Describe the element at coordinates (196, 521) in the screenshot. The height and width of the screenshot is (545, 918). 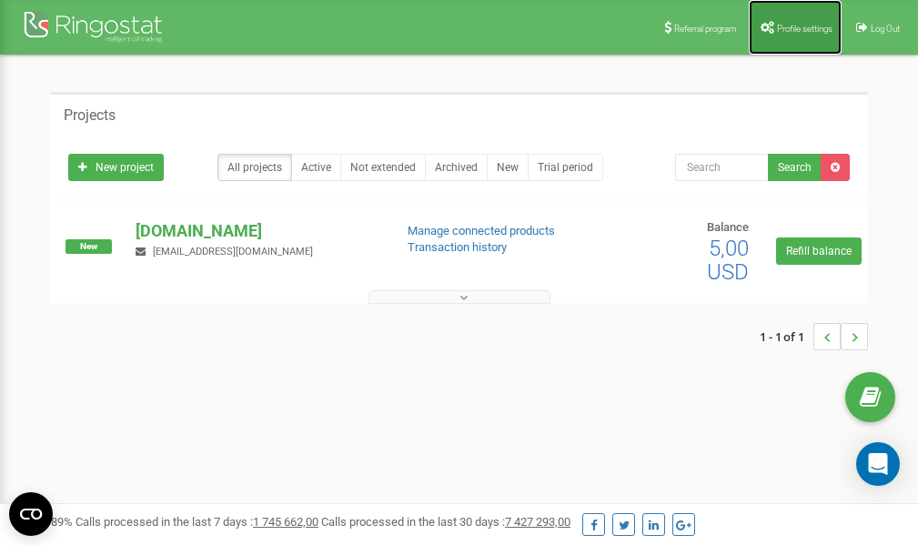
I see `span: Calls processed in the last 7 days :` at that location.